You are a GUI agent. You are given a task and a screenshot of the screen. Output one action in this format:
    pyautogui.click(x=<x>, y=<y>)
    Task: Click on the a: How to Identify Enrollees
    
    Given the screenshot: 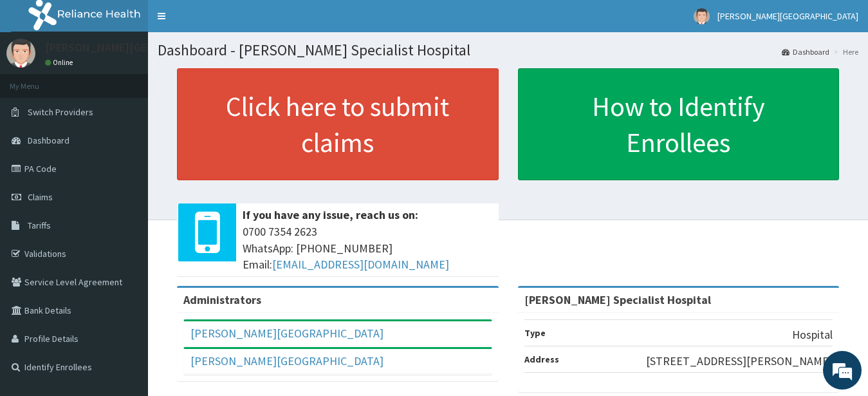 What is the action you would take?
    pyautogui.click(x=679, y=124)
    